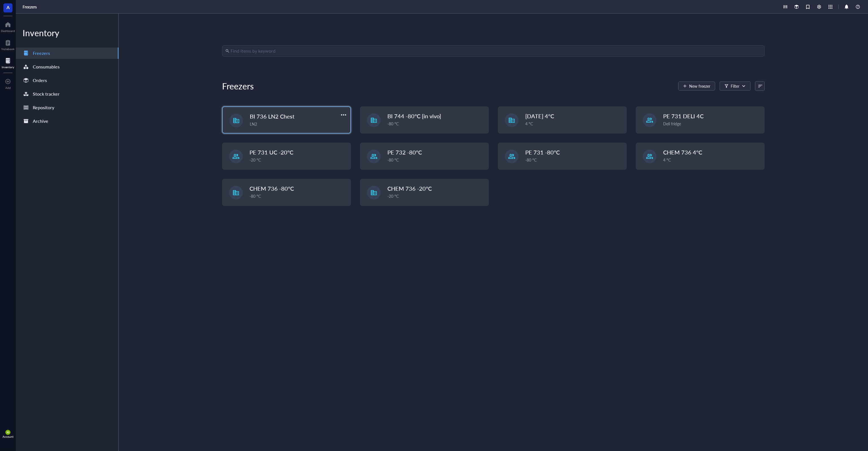  What do you see at coordinates (40, 80) in the screenshot?
I see `div: Orders` at bounding box center [40, 80].